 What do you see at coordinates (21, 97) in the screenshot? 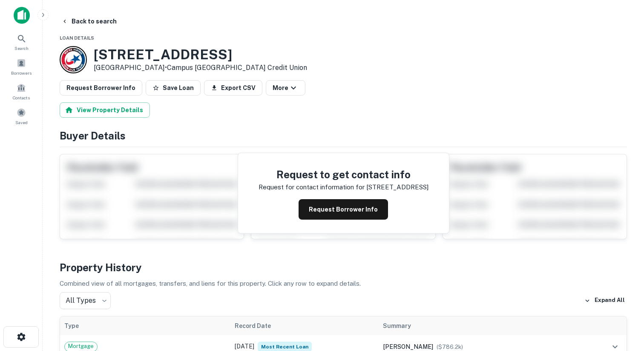
I see `span: Contacts` at bounding box center [21, 97].